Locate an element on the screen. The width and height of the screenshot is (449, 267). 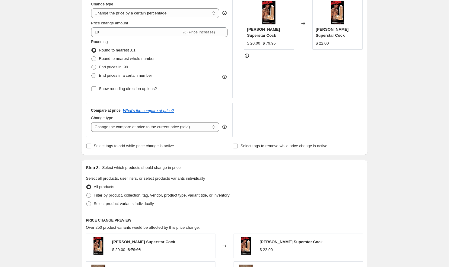
span: Select product variants individually is located at coordinates (124, 204).